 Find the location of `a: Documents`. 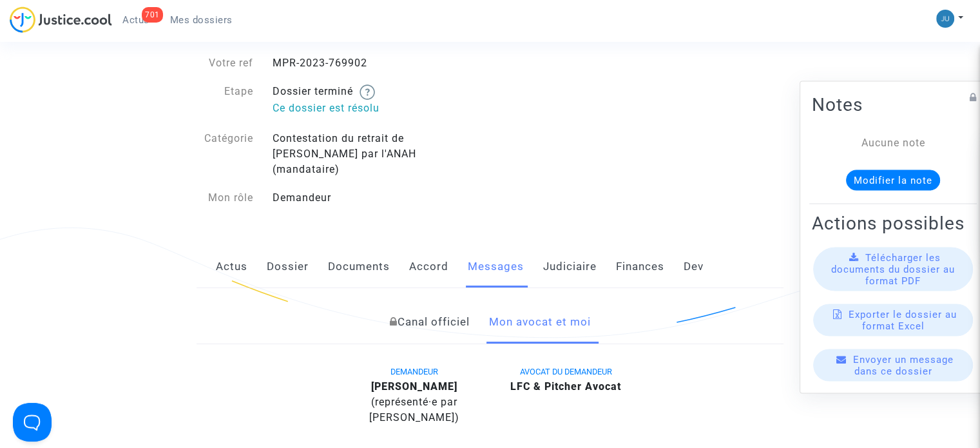

a: Documents is located at coordinates (359, 267).